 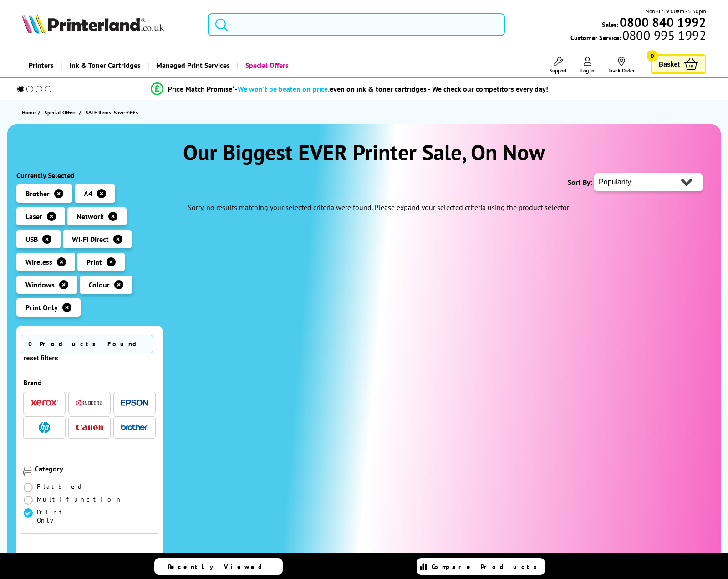 What do you see at coordinates (87, 344) in the screenshot?
I see `span: 0 Products Found` at bounding box center [87, 344].